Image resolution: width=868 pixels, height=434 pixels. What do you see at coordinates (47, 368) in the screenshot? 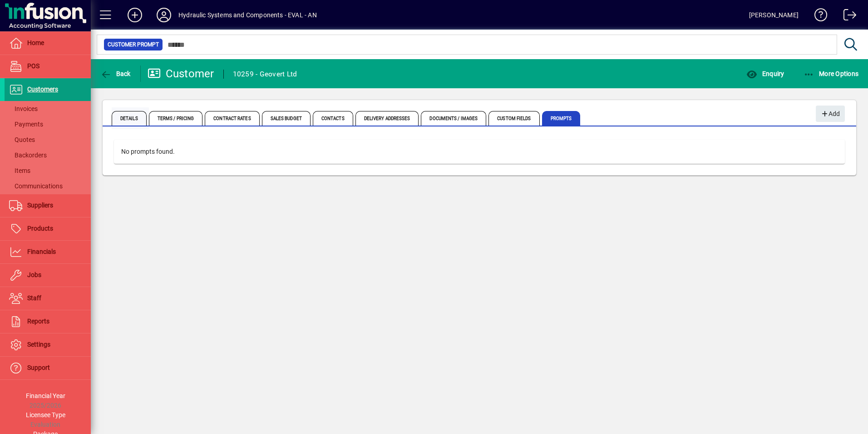
I see `a: Support` at bounding box center [47, 368].